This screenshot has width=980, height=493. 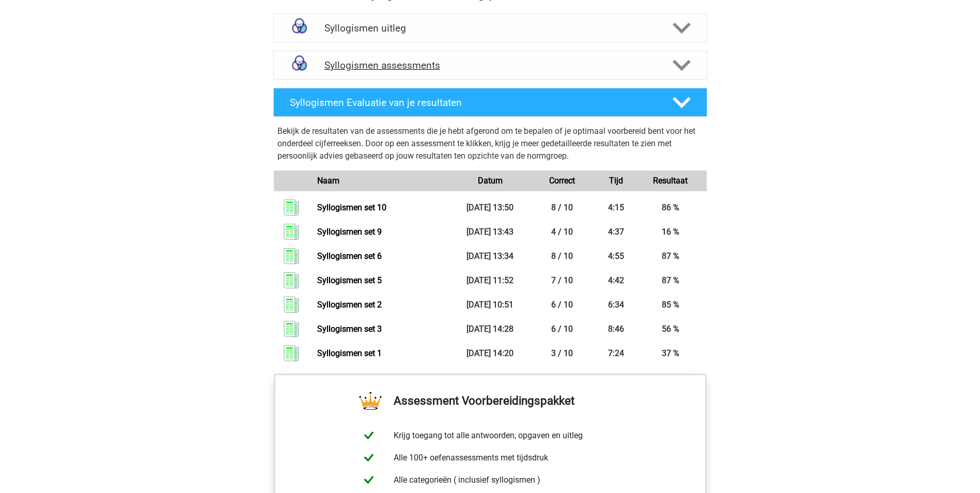 I want to click on a: Syllogismen set 9, so click(x=349, y=231).